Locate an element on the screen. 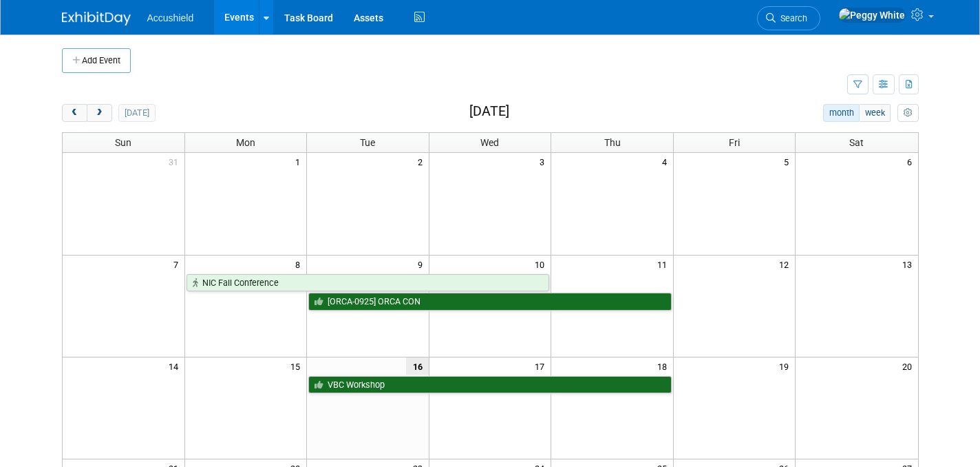 Image resolution: width=980 pixels, height=467 pixels. button: prev is located at coordinates (75, 113).